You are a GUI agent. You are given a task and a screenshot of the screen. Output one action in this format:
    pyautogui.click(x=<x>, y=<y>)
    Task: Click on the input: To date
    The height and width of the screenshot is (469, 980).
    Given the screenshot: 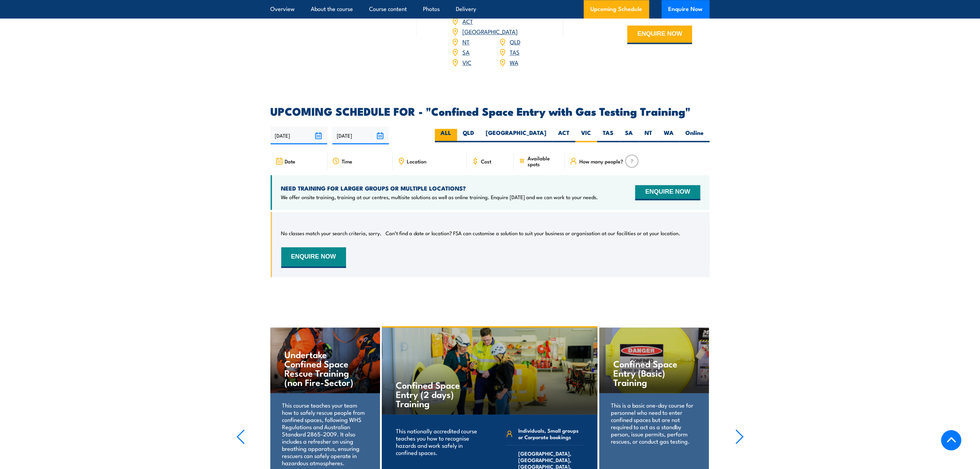 What is the action you would take?
    pyautogui.click(x=360, y=135)
    